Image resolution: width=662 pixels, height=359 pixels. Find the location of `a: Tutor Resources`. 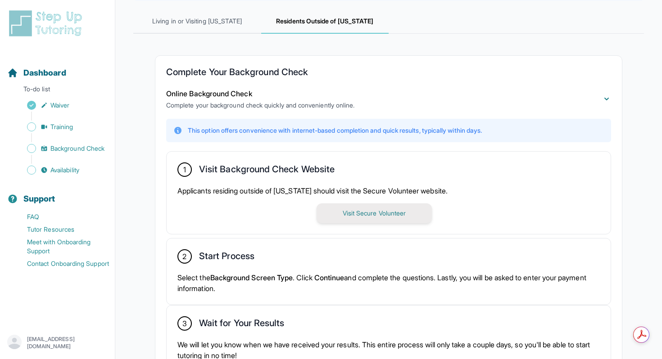

a: Tutor Resources is located at coordinates (61, 230).